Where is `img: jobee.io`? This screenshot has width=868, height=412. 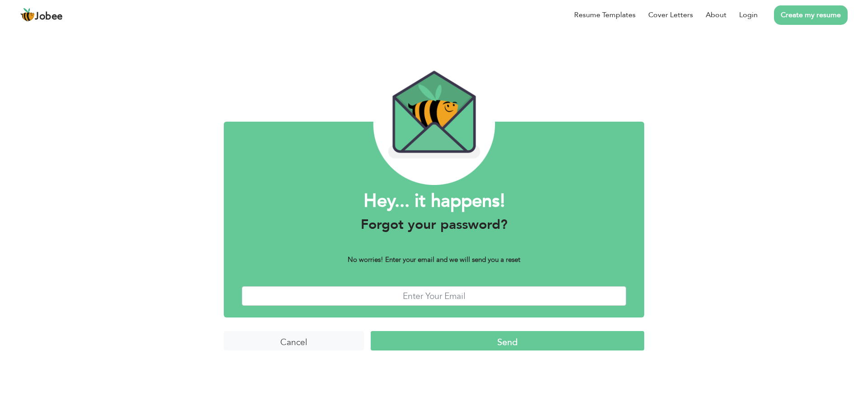 img: jobee.io is located at coordinates (27, 15).